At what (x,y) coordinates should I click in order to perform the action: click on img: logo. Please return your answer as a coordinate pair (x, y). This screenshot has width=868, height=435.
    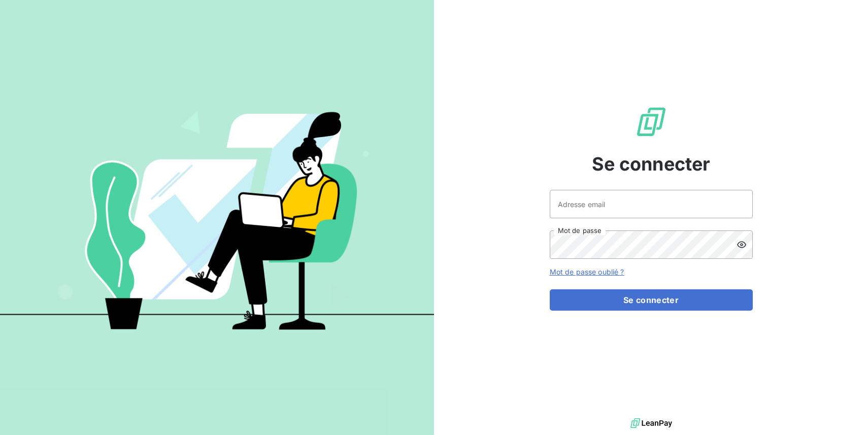
    Looking at the image, I should click on (651, 423).